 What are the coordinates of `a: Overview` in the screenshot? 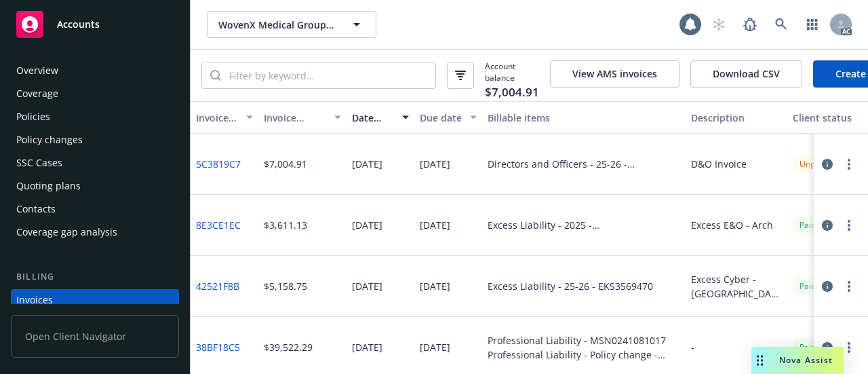 It's located at (95, 70).